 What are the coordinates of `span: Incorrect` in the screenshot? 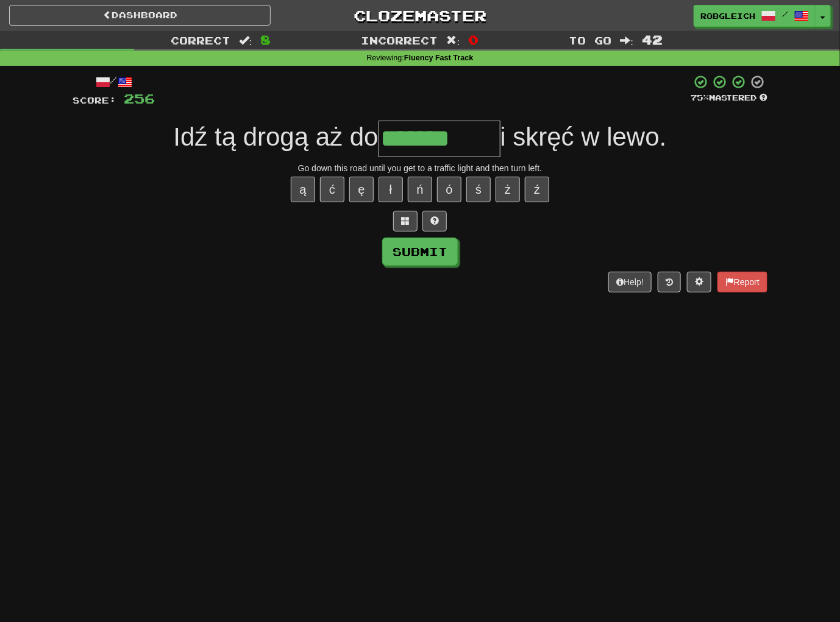 It's located at (400, 40).